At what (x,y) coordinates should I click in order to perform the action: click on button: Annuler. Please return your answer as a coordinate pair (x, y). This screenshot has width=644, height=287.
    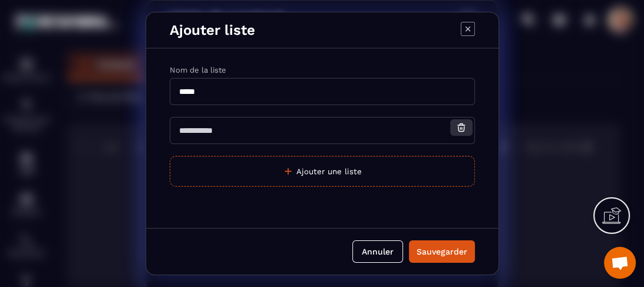
    Looking at the image, I should click on (378, 251).